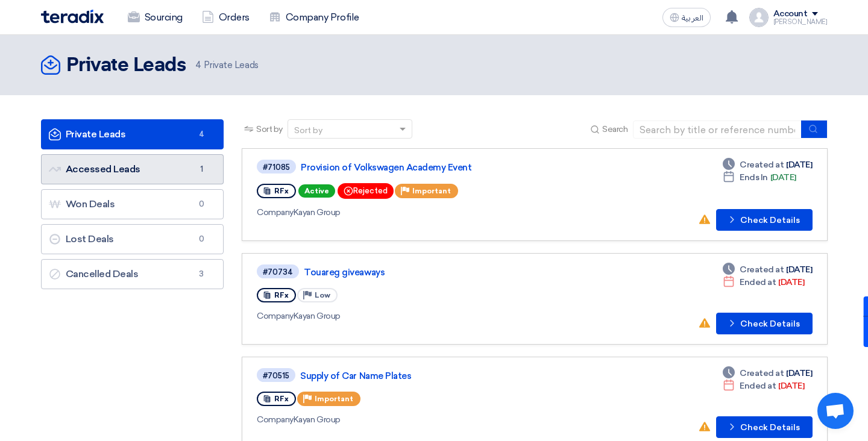 The width and height of the screenshot is (868, 441). What do you see at coordinates (365, 191) in the screenshot?
I see `div: Rejected` at bounding box center [365, 191].